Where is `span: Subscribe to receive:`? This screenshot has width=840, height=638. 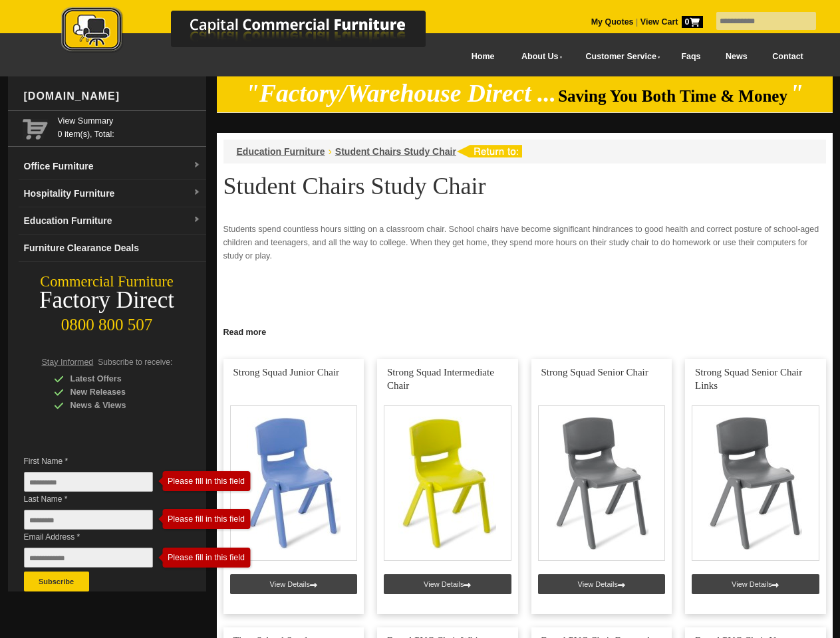 span: Subscribe to receive: is located at coordinates (135, 362).